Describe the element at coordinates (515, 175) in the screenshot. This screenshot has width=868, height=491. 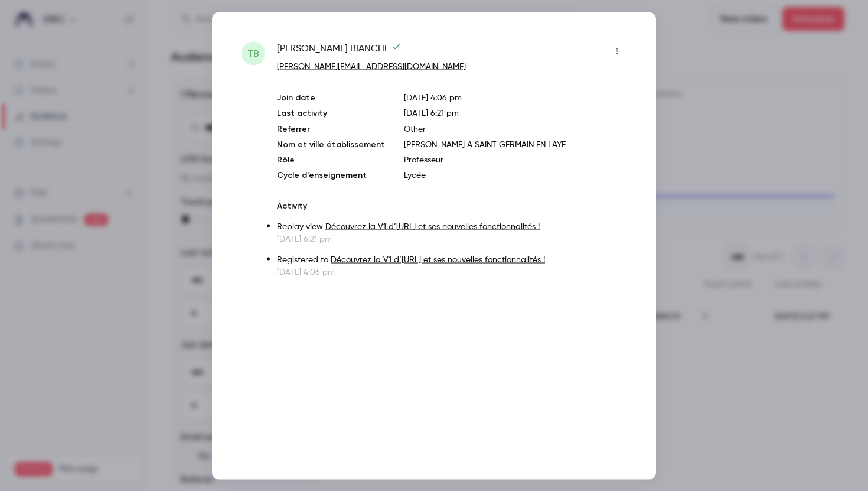
I see `p: Lycée` at that location.